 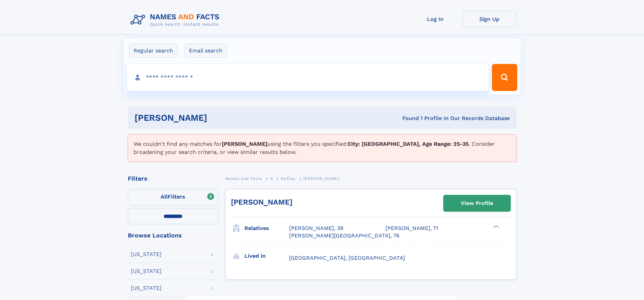 I want to click on div: We couldn't find any matches for using the filters you specified: . Consider broadening your sear..., so click(x=322, y=148).